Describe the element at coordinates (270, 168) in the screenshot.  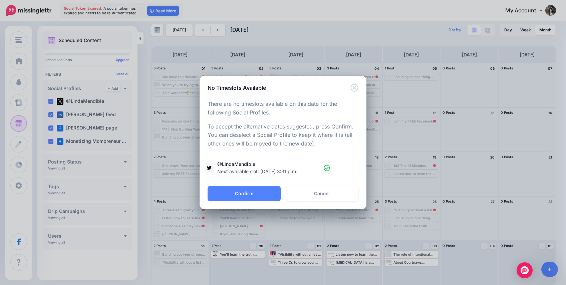
I see `span: @LindaMendible` at that location.